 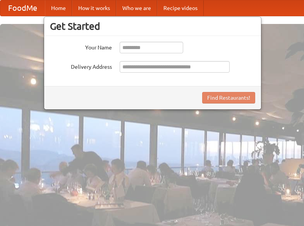 What do you see at coordinates (22, 8) in the screenshot?
I see `a: FoodMe` at bounding box center [22, 8].